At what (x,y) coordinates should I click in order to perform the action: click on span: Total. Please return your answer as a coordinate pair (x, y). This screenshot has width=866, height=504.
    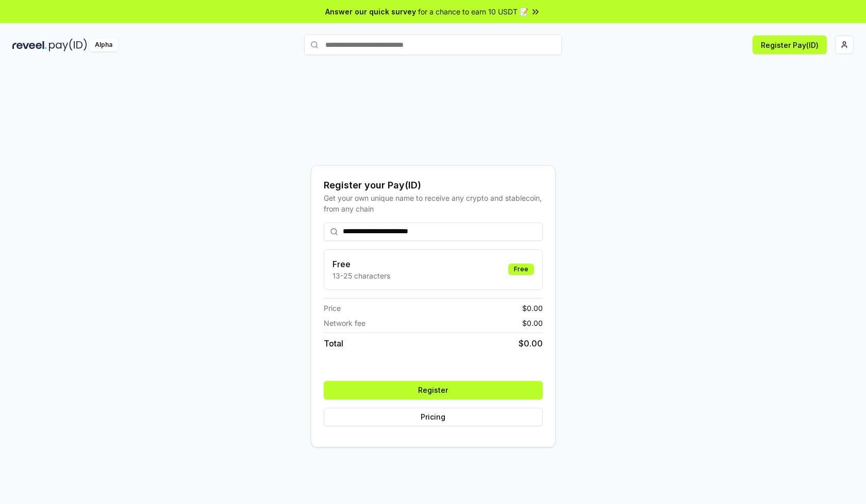
    Looking at the image, I should click on (333, 344).